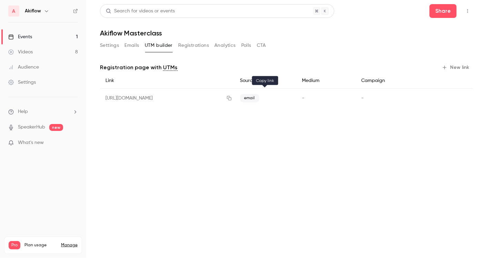 The width and height of the screenshot is (487, 258). What do you see at coordinates (326, 81) in the screenshot?
I see `div: Medium` at bounding box center [326, 81].